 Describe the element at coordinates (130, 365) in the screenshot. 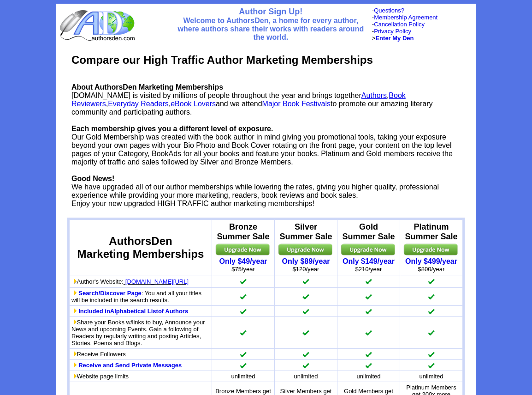

I see `b: Receive and Send Private Messages` at that location.